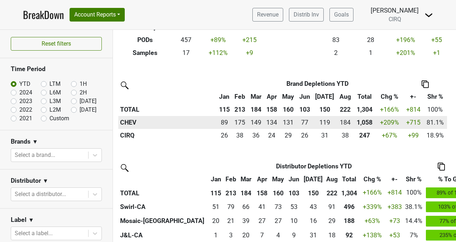  Describe the element at coordinates (231, 220) in the screenshot. I see `div: 21` at that location.